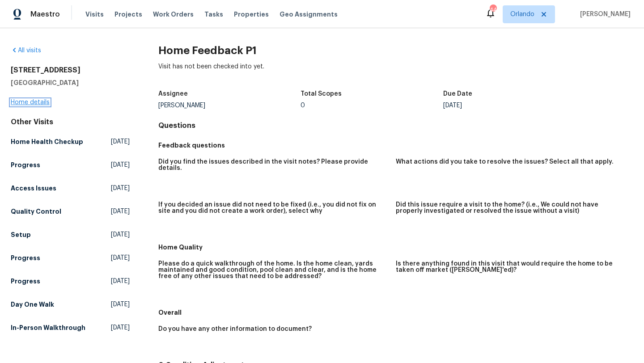 This screenshot has height=363, width=644. Describe the element at coordinates (458, 94) in the screenshot. I see `h5: Due Date` at that location.